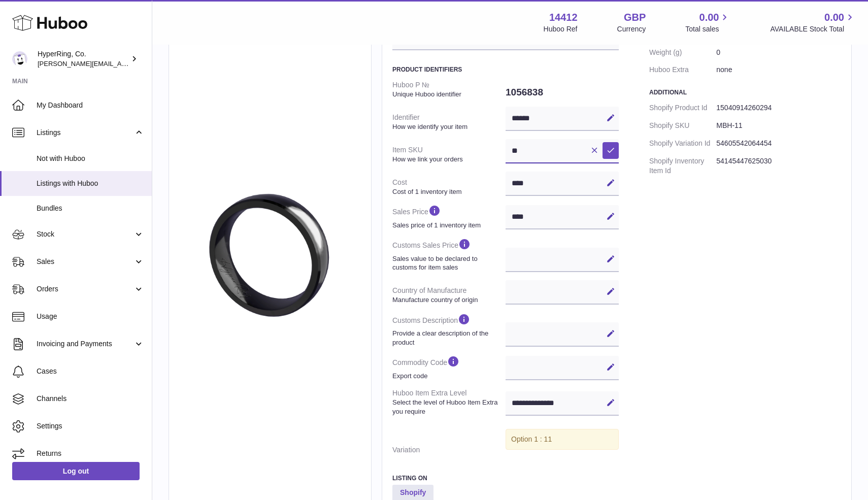 Image resolution: width=868 pixels, height=500 pixels. I want to click on h3: Additional, so click(745, 93).